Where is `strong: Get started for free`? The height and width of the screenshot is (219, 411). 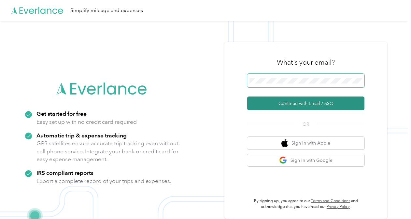 strong: Get started for free is located at coordinates (62, 114).